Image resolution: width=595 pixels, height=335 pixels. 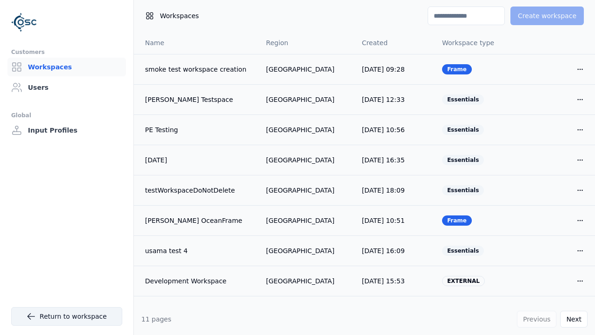 I want to click on span: Workspaces, so click(x=180, y=16).